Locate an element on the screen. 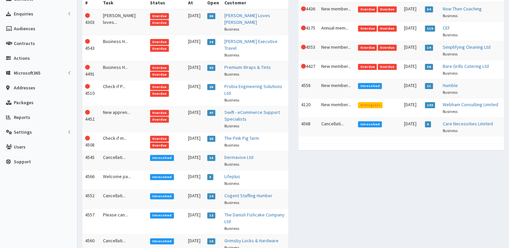  td: 4566 is located at coordinates (91, 180).